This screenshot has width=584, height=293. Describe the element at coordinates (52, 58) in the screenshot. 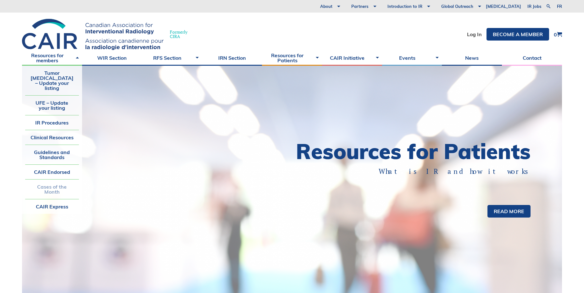

I see `a: Resources for members` at that location.